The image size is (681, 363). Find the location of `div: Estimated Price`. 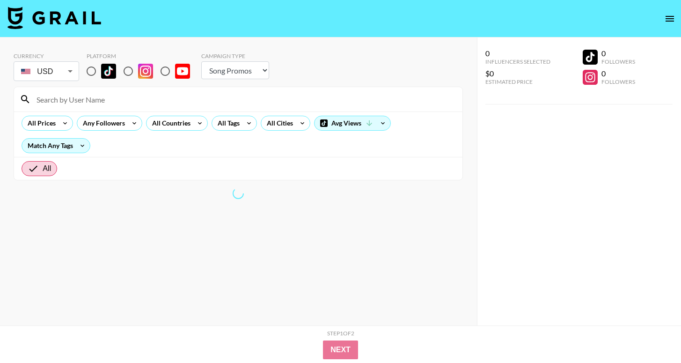

div: Estimated Price is located at coordinates (518, 81).